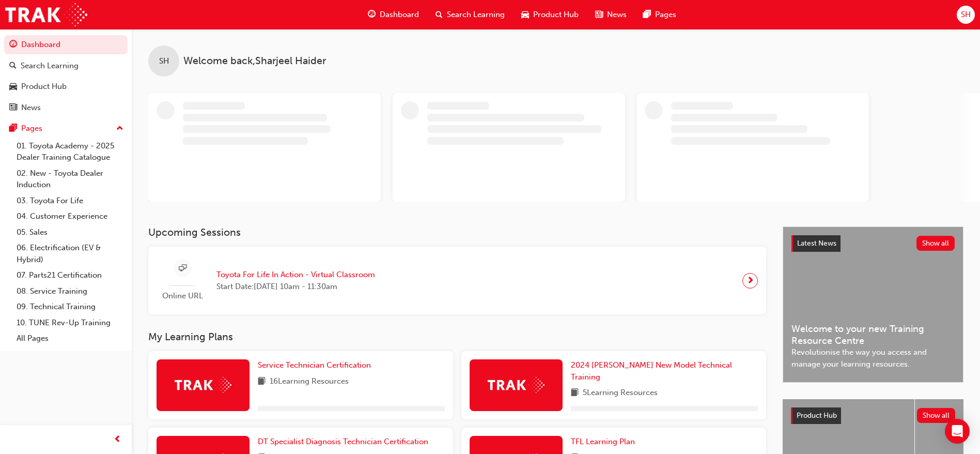 This screenshot has width=980, height=454. I want to click on span: 16 Learning Resources, so click(309, 381).